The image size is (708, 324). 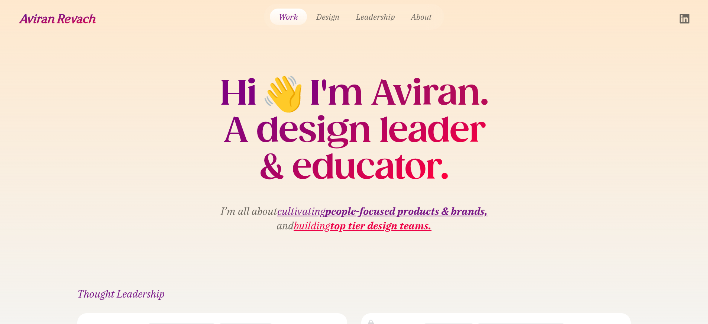 I want to click on h2: Hi, so click(x=238, y=93).